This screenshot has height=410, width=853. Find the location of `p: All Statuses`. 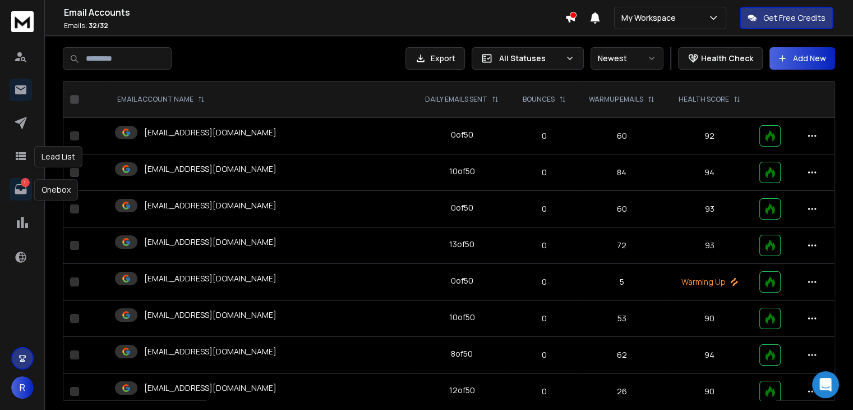

p: All Statuses is located at coordinates (530, 58).